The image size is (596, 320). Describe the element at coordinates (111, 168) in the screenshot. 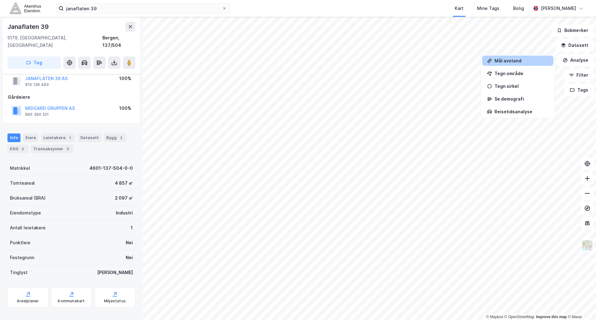

I see `div: 4601-137-504-0-0` at that location.